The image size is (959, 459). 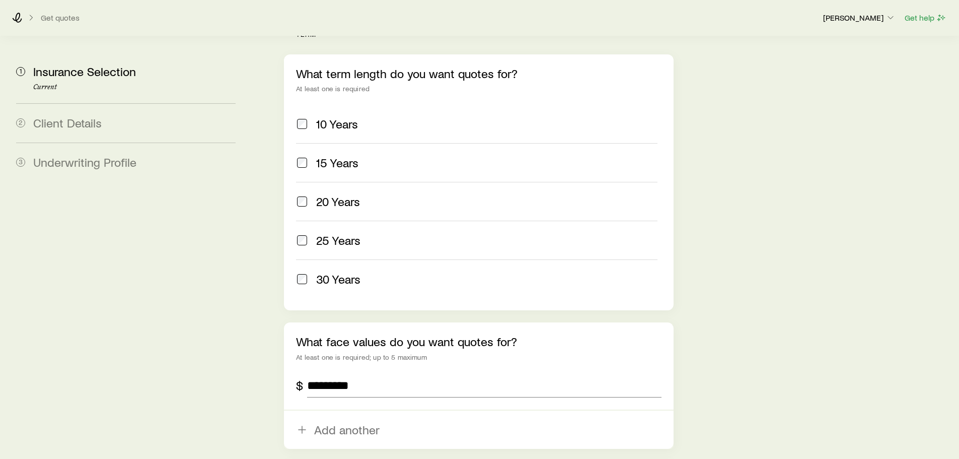 What do you see at coordinates (21, 162) in the screenshot?
I see `span: 3` at bounding box center [21, 162].